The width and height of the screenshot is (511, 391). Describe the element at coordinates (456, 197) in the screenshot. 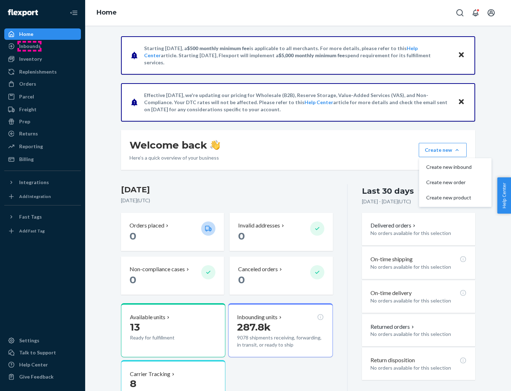

I see `button: Create new product` at that location.